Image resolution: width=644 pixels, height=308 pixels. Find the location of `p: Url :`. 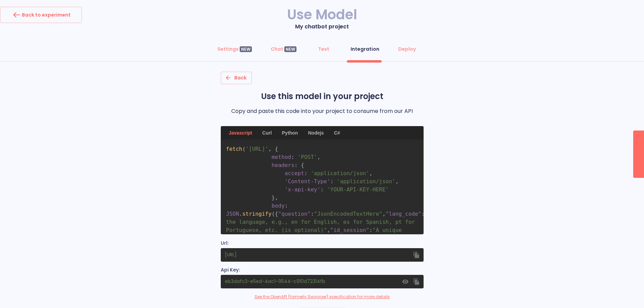

p: Url : is located at coordinates (322, 243).